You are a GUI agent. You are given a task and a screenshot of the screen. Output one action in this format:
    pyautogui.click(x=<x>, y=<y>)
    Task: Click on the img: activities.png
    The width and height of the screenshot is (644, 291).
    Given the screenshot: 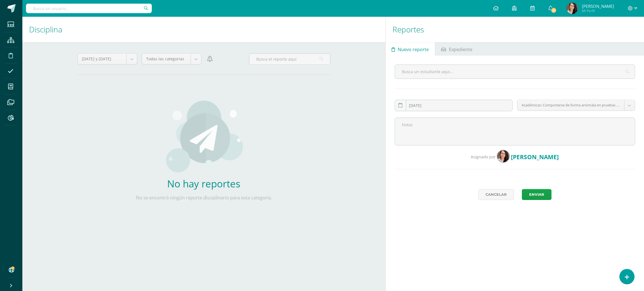 What is the action you would take?
    pyautogui.click(x=204, y=136)
    